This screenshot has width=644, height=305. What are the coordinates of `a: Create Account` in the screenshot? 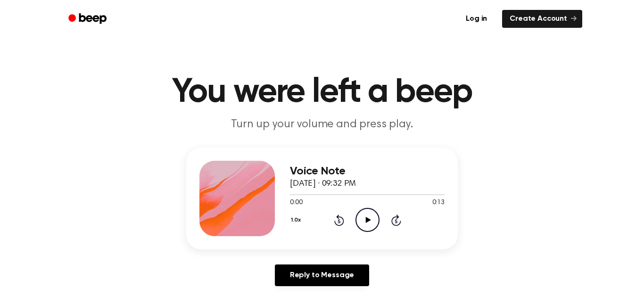 It's located at (542, 19).